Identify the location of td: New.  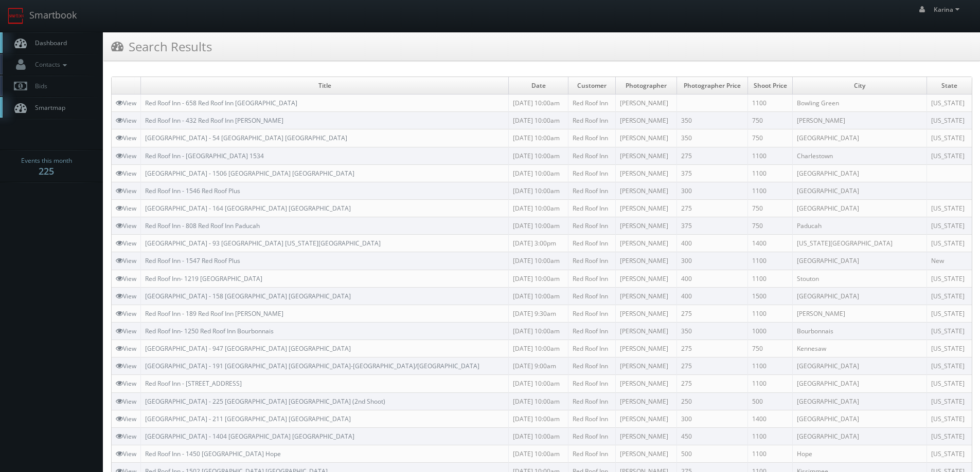
(949, 261).